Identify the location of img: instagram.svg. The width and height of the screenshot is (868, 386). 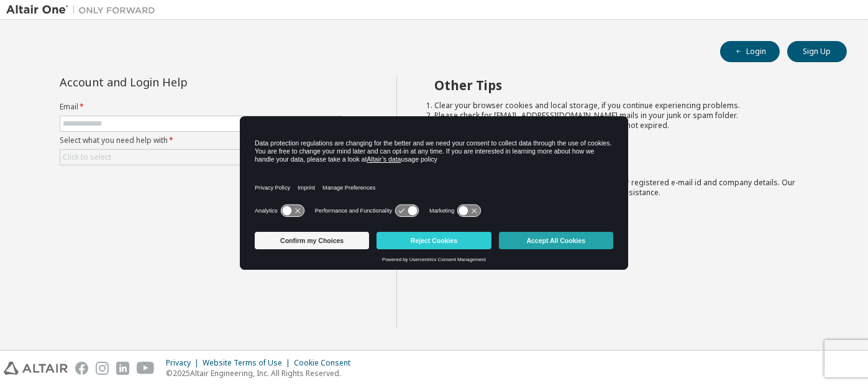
(102, 368).